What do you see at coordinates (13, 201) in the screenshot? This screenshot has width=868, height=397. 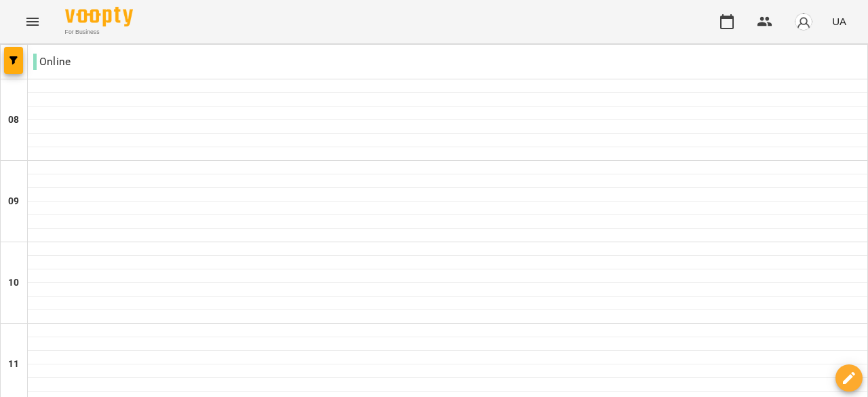 I see `h6: 09` at bounding box center [13, 201].